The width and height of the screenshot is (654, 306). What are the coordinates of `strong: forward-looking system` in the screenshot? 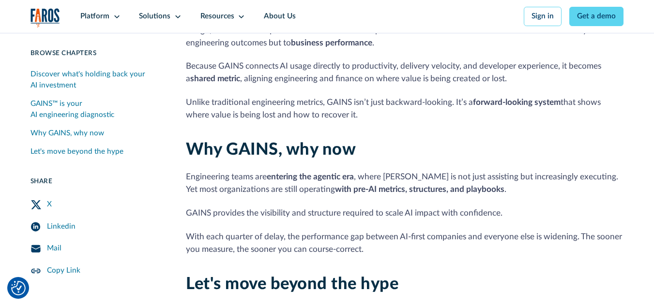 It's located at (516, 102).